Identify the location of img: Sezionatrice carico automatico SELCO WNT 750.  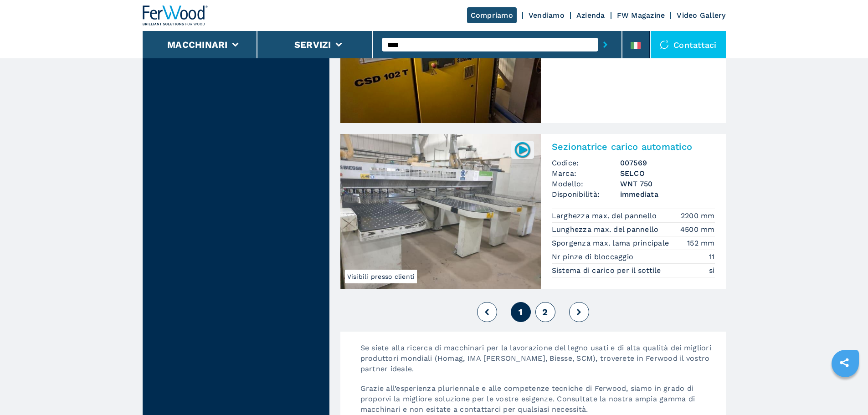
(441, 212).